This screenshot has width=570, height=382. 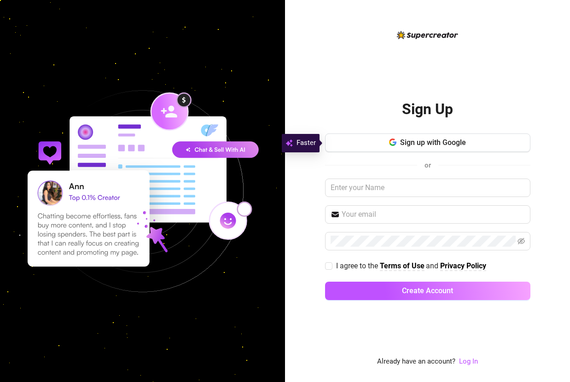 I want to click on span: Create Account, so click(x=428, y=291).